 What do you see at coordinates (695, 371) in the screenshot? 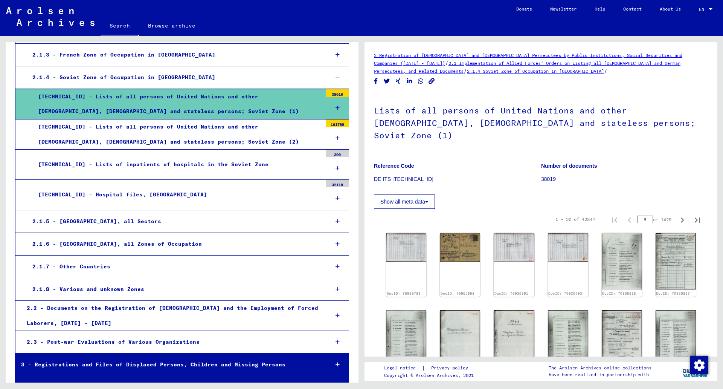
I see `img: yv_logo.png` at bounding box center [695, 371].